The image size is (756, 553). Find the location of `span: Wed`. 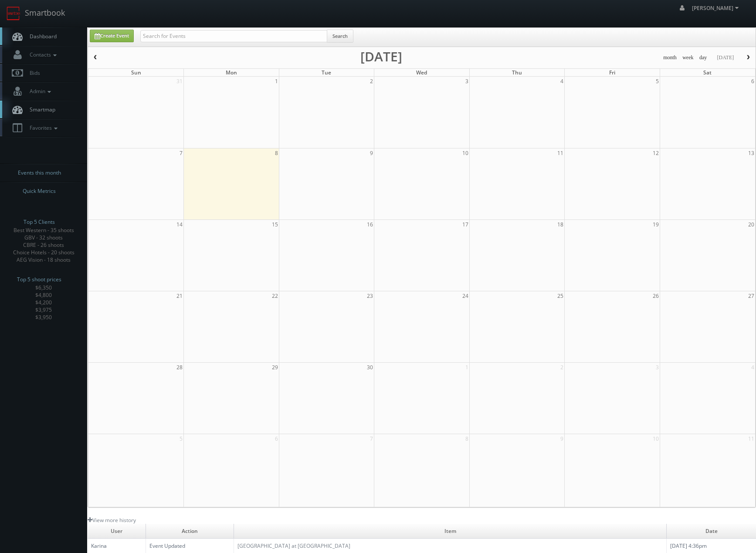

span: Wed is located at coordinates (422, 72).